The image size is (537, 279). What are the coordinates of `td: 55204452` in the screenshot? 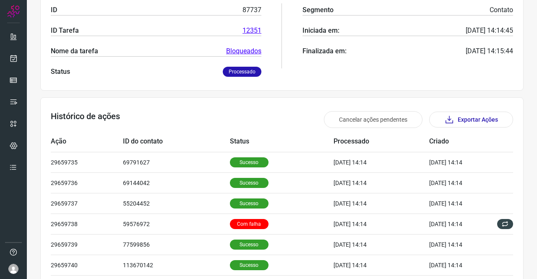 It's located at (176, 203).